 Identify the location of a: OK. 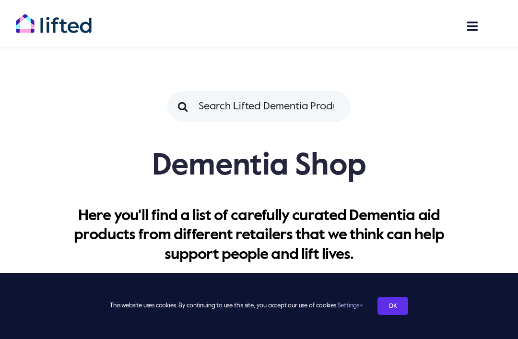
(393, 306).